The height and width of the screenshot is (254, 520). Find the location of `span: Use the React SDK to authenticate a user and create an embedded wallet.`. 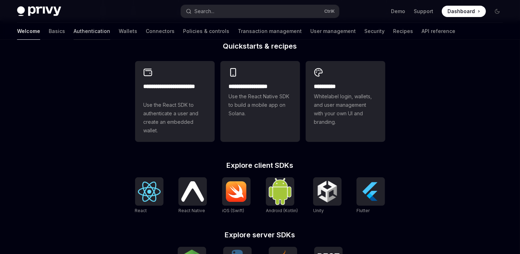

span: Use the React SDK to authenticate a user and create an embedded wallet. is located at coordinates (175, 118).